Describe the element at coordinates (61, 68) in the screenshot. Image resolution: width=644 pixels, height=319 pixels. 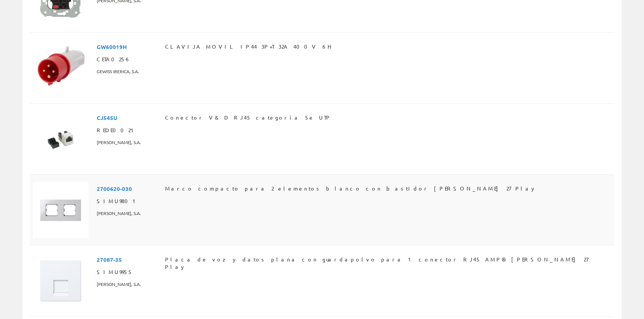
I see `img: Foto artículo CLAVIJA MOVIL IP44 3P+T 32A 400V 6H (150x150)` at that location.